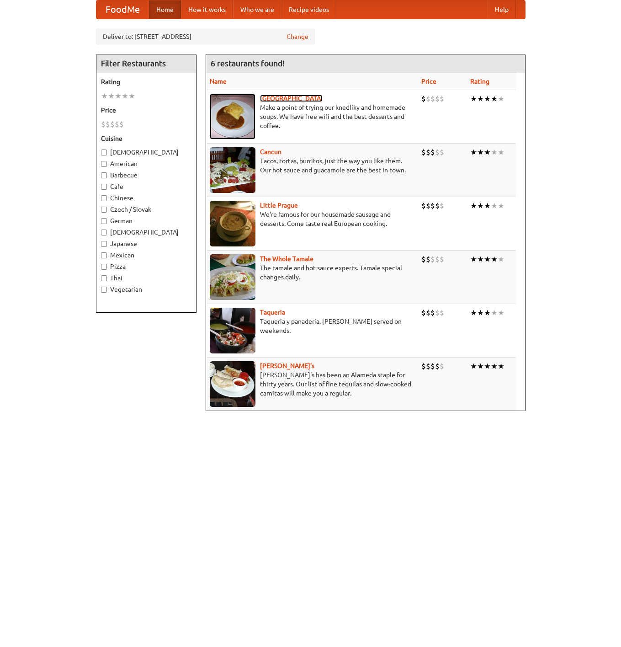  I want to click on a: Recipe videos, so click(309, 10).